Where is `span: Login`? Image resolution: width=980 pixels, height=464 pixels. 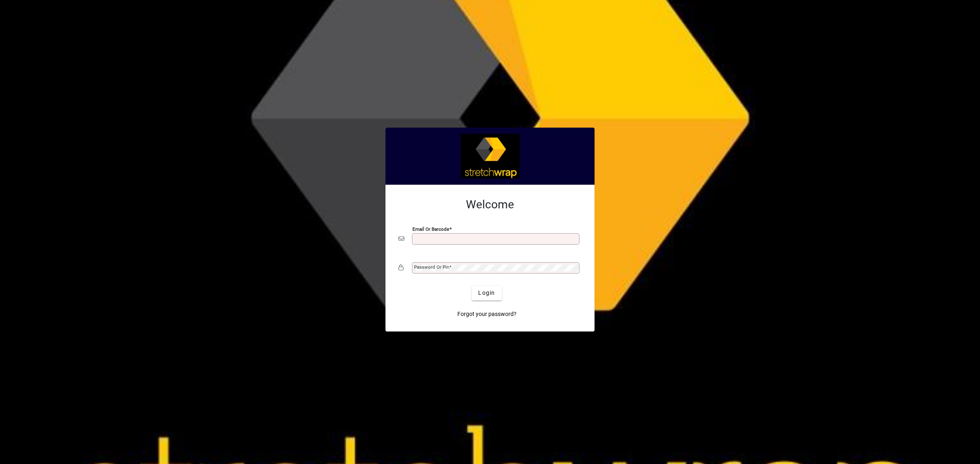
span: Login is located at coordinates (486, 293).